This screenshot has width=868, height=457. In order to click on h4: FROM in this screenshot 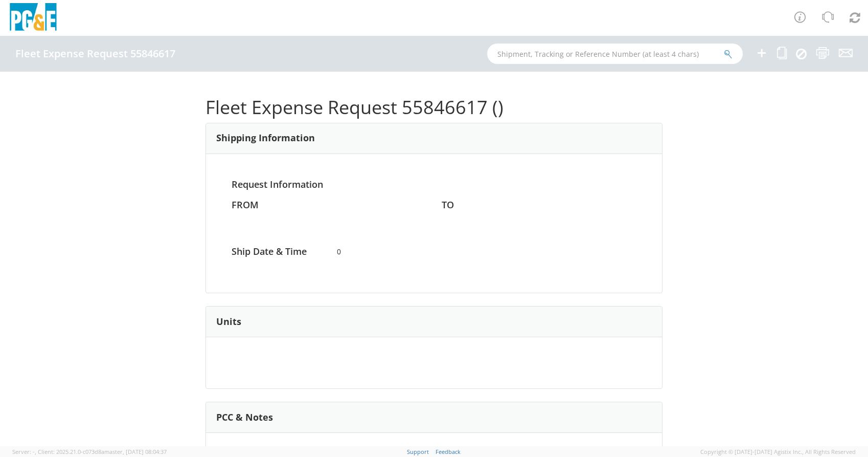, I will do `click(328, 206)`.